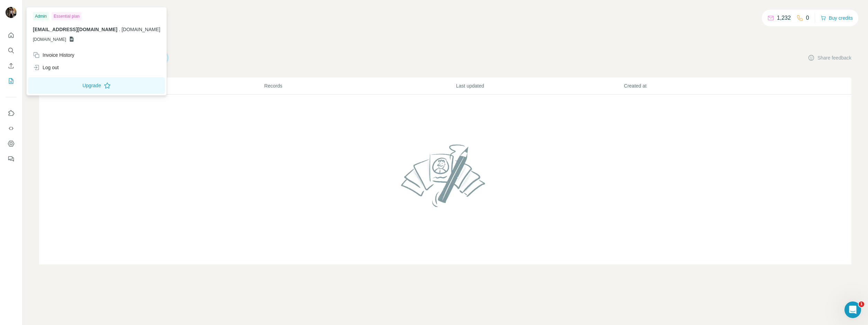  I want to click on div: Log out, so click(45, 68).